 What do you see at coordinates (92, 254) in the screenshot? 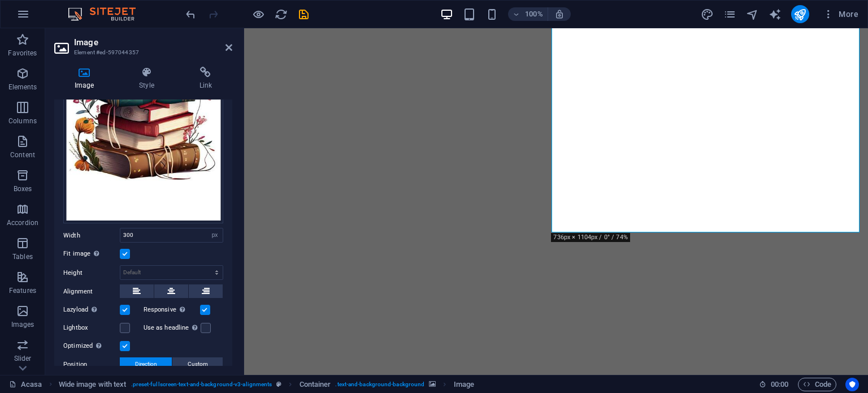
I see `label: Fit image` at bounding box center [92, 254].